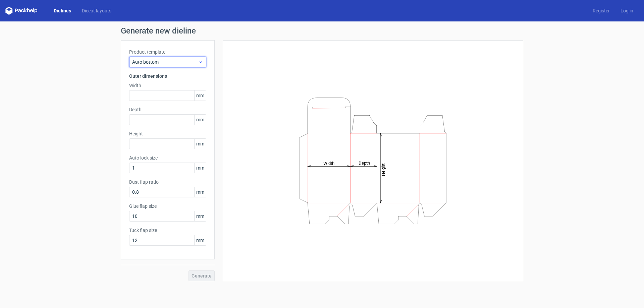  What do you see at coordinates (168, 134) in the screenshot?
I see `label: Height` at bounding box center [168, 134].